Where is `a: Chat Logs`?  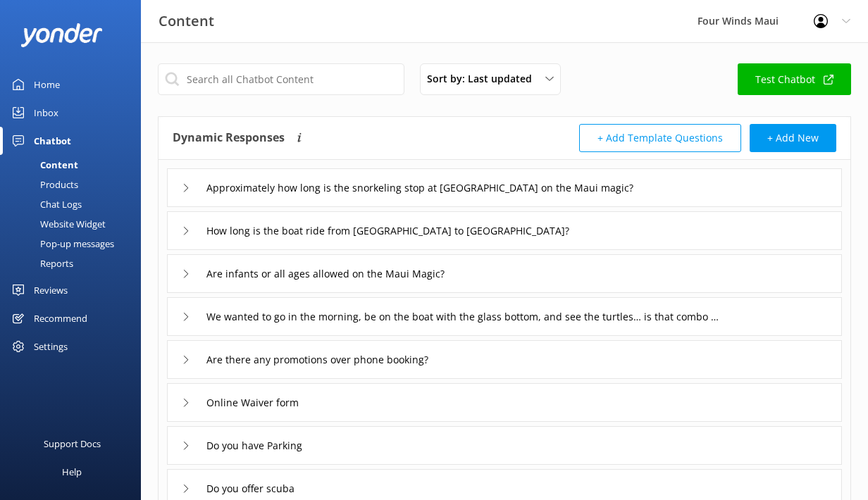 a: Chat Logs is located at coordinates (75, 204).